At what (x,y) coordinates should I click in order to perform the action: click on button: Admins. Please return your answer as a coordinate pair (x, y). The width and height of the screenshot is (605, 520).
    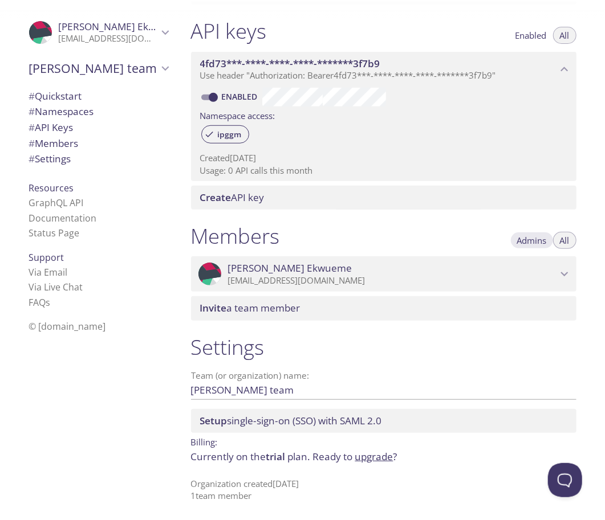
    Looking at the image, I should click on (532, 241).